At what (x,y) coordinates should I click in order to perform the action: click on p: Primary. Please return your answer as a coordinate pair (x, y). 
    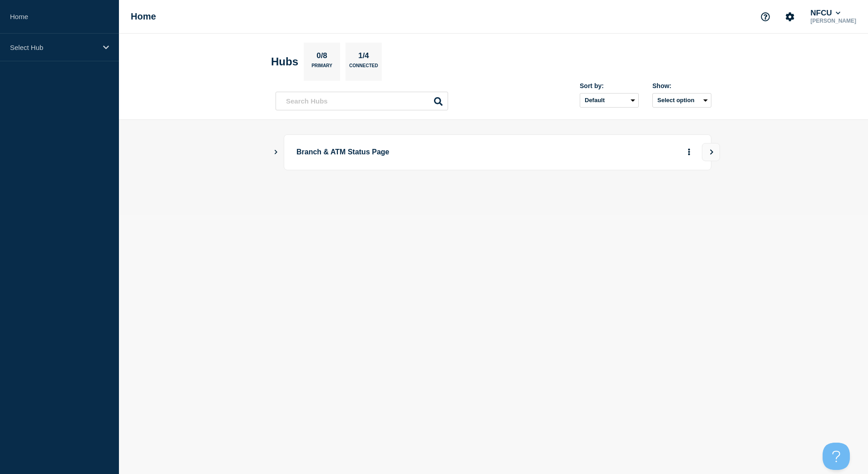
    Looking at the image, I should click on (322, 68).